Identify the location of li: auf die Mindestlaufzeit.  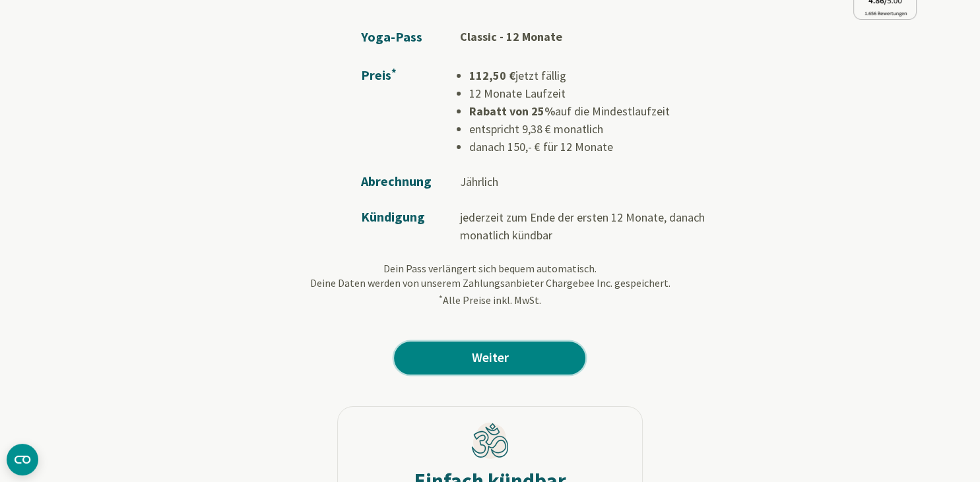
(594, 111).